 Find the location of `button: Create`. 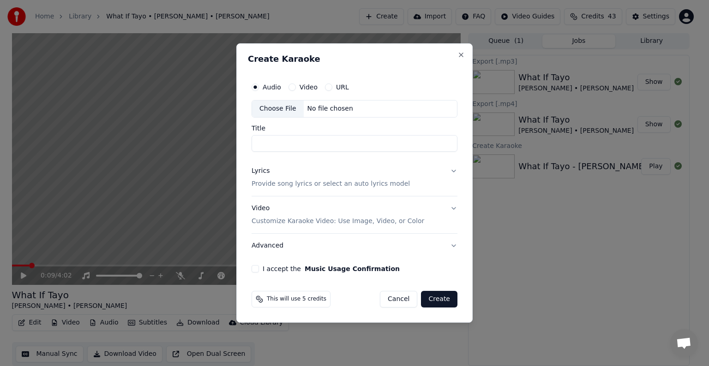

button: Create is located at coordinates (439, 299).